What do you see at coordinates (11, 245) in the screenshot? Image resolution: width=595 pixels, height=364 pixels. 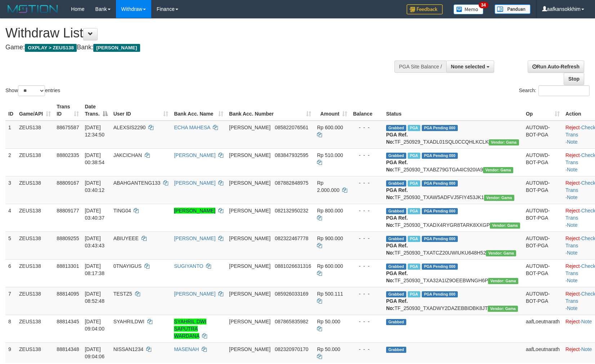 I see `td: 5` at bounding box center [11, 245].